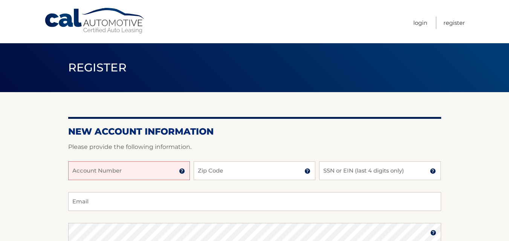 Image resolution: width=509 pixels, height=241 pixels. What do you see at coordinates (380, 171) in the screenshot?
I see `input: SSN or EIN (last 4 digits only)` at bounding box center [380, 171].